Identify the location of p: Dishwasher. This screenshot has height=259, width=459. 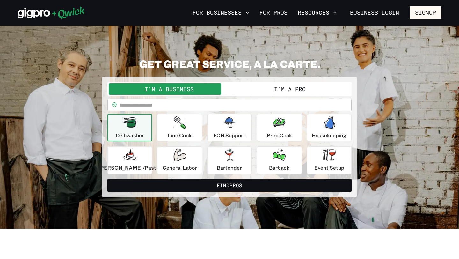
(130, 135).